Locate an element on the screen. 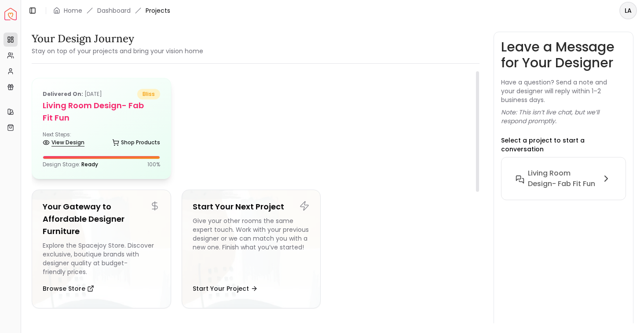 This screenshot has height=333, width=644. p: 100 % is located at coordinates (153, 164).